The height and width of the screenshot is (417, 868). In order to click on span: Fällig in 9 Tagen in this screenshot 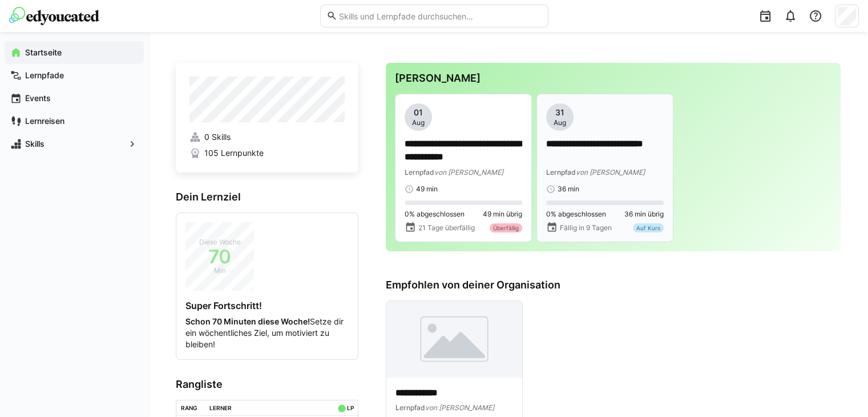, I will do `click(586, 228)`.